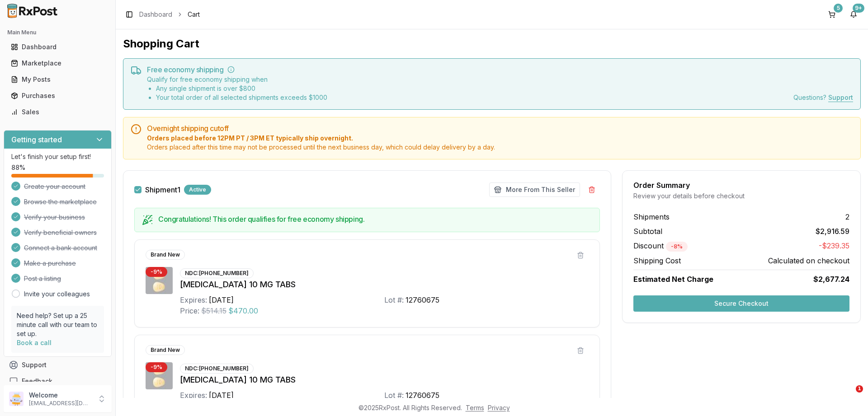 The image size is (868, 416). What do you see at coordinates (832, 279) in the screenshot?
I see `span: $2,677.24` at bounding box center [832, 279].